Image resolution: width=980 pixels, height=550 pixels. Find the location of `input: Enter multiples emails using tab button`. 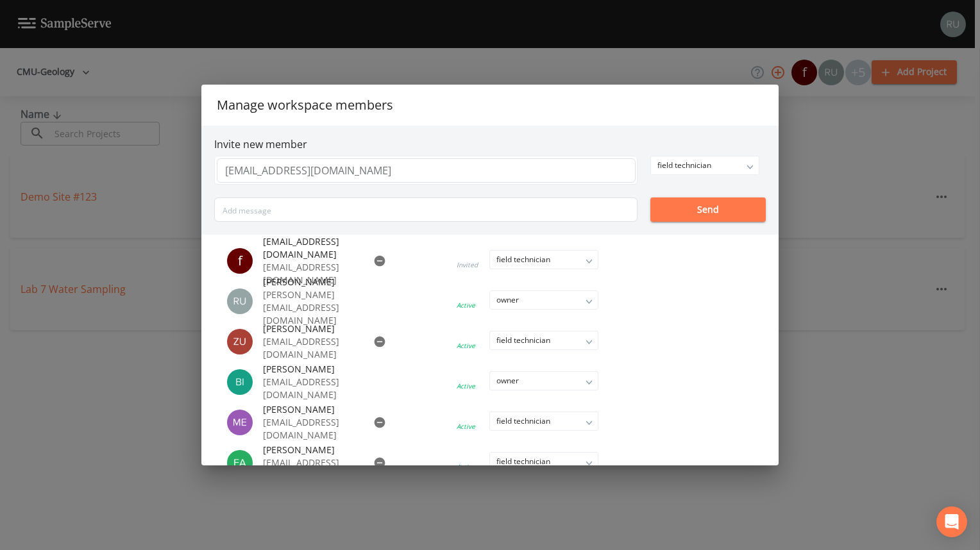

input: Enter multiples emails using tab button is located at coordinates (426, 170).